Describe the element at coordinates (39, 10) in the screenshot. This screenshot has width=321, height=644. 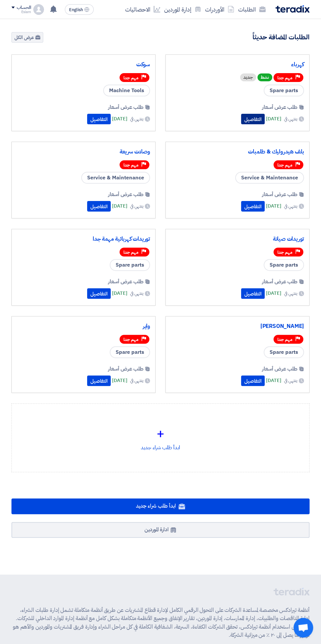
I see `img: profile_test.png` at that location.